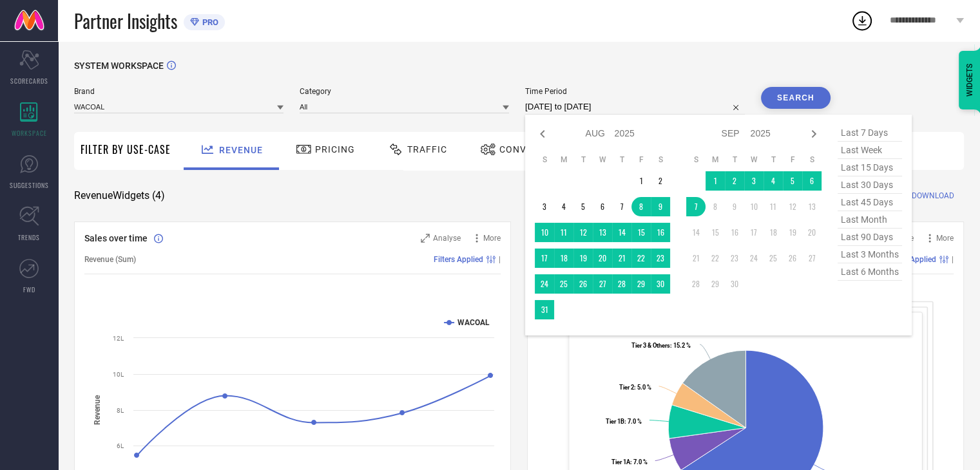  Describe the element at coordinates (716, 181) in the screenshot. I see `td: Mon Sep 01 2025` at that location.